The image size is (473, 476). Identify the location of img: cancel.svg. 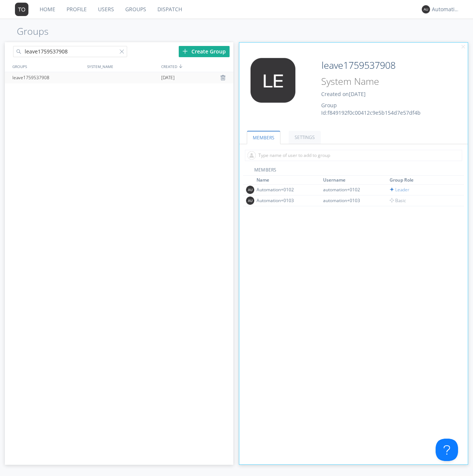
(463, 47).